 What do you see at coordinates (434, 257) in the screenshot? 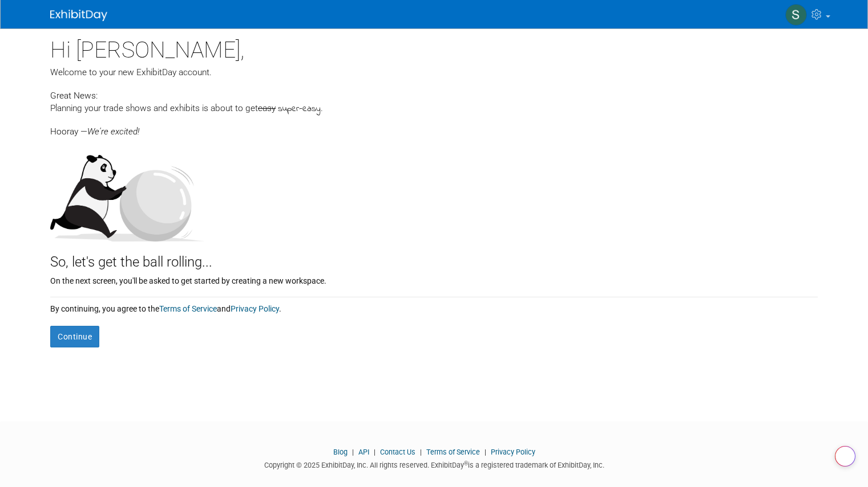
I see `div: So, let's get the ball rolling...` at bounding box center [434, 257].